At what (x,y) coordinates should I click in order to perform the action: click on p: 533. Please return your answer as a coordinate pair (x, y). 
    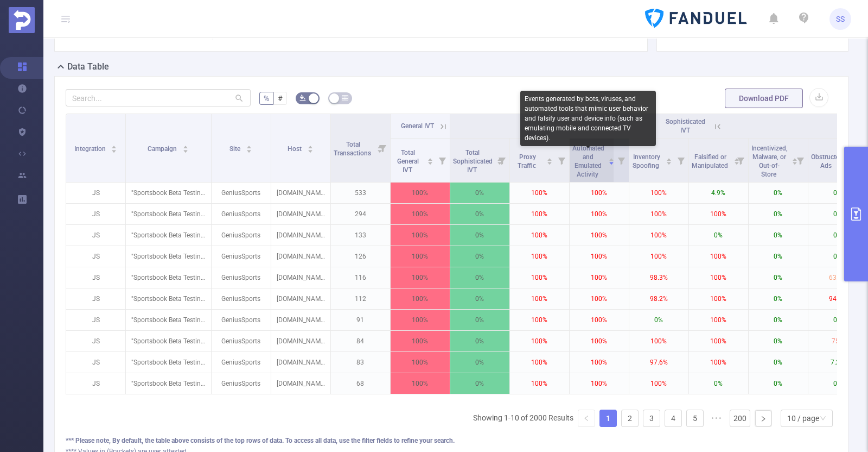
    Looking at the image, I should click on (361, 193).